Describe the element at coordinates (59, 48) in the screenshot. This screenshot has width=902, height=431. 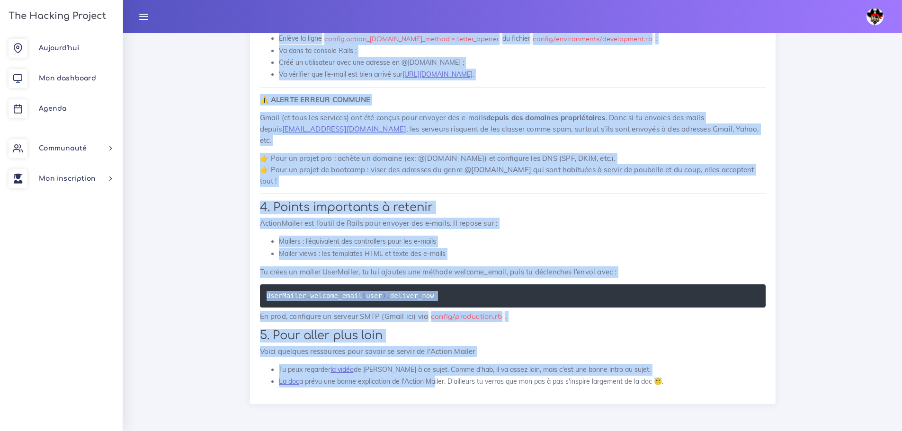
I see `span: Aujourd'hui` at that location.